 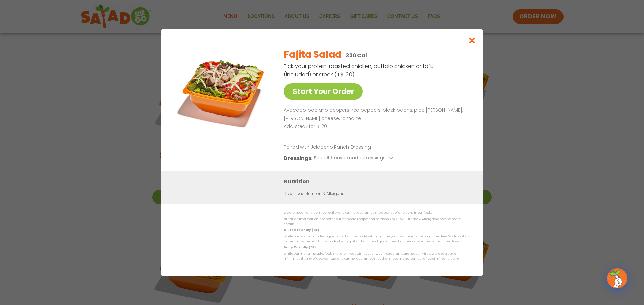 I want to click on button: Close modal, so click(x=472, y=40).